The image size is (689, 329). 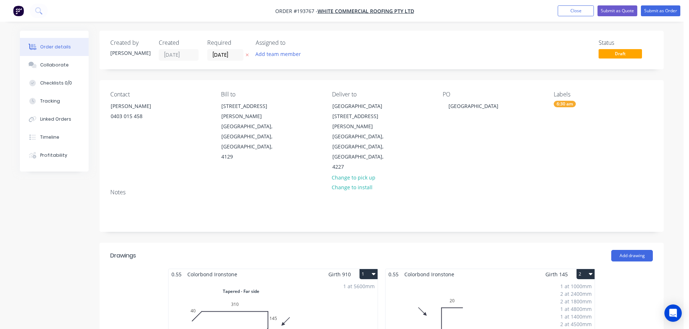 I want to click on div: Labels, so click(x=603, y=94).